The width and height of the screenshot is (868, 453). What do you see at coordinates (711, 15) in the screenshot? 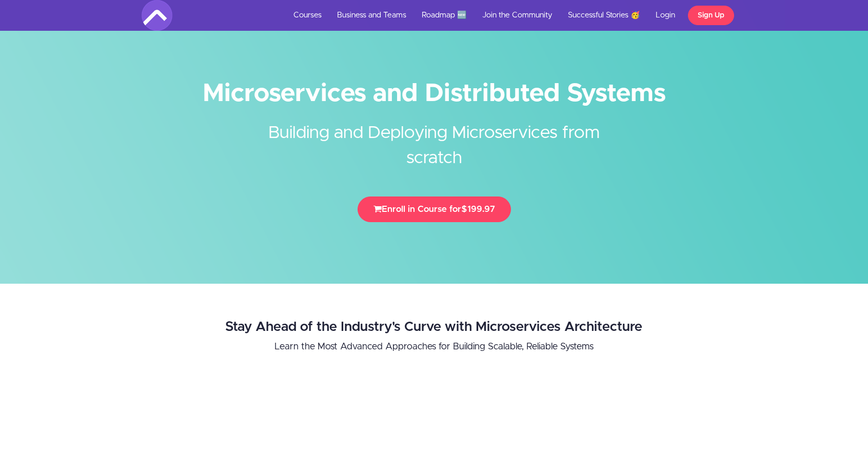
I see `a: Sign Up` at bounding box center [711, 15].